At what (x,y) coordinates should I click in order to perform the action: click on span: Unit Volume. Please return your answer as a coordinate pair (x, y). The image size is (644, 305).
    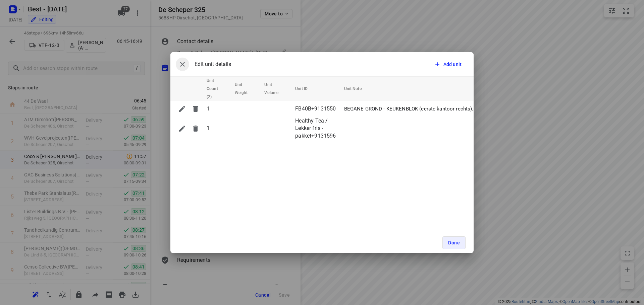
    Looking at the image, I should click on (276, 89).